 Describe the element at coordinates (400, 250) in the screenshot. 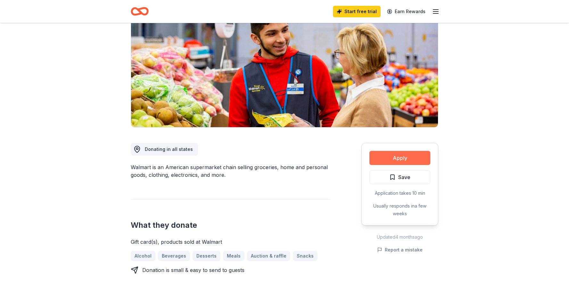

I see `button: Report a mistake` at that location.